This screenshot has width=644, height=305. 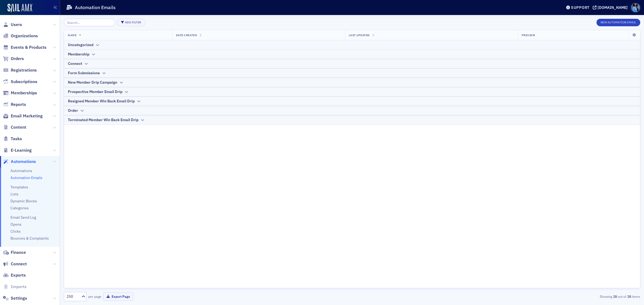 I want to click on div: Form Submissions, so click(x=84, y=73).